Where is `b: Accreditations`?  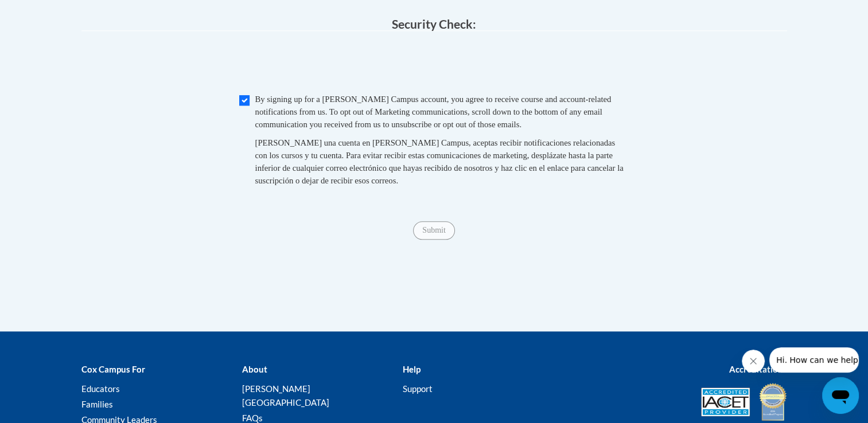
b: Accreditations is located at coordinates (758, 369).